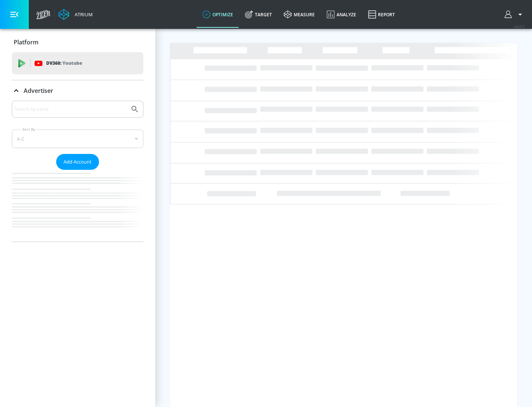 The image size is (532, 407). Describe the element at coordinates (78, 139) in the screenshot. I see `div: A-Z` at that location.